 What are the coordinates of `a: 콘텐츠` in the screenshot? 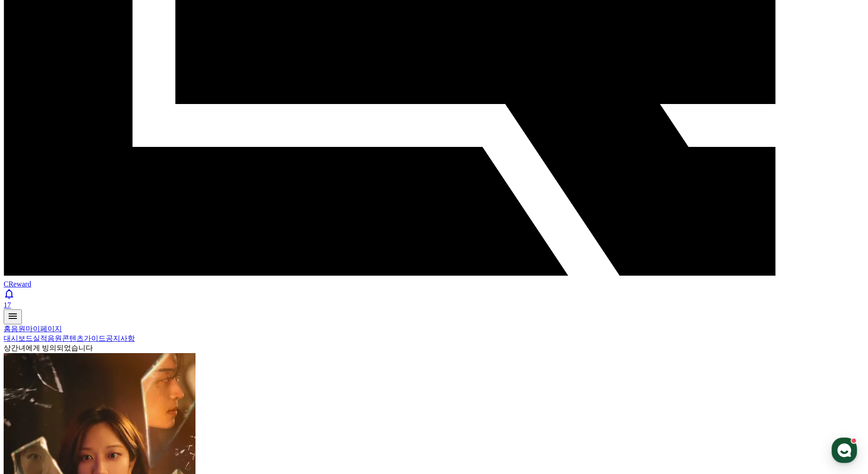 It's located at (73, 338).